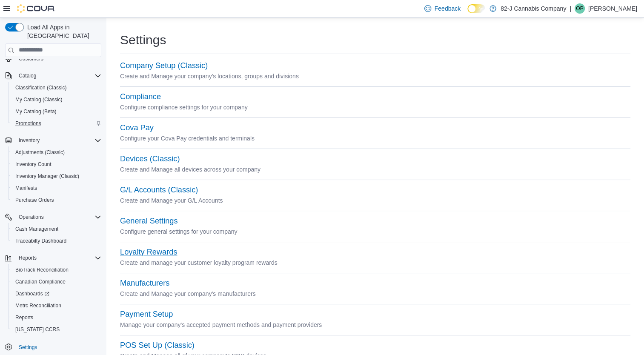  What do you see at coordinates (149, 252) in the screenshot?
I see `button: Loyalty Rewards` at bounding box center [149, 252].